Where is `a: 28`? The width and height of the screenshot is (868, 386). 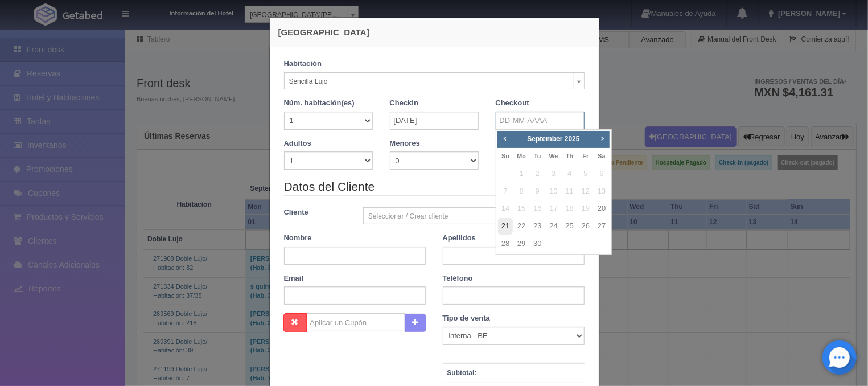 a: 28 is located at coordinates (505, 243).